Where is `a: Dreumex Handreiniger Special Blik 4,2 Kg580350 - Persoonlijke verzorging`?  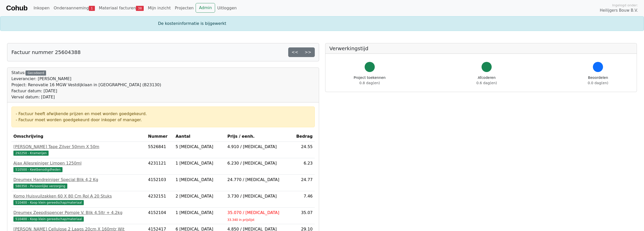
a: Dreumex Handreiniger Special Blik 4,2 Kg580350 - Persoonlijke verzorging is located at coordinates (79, 183).